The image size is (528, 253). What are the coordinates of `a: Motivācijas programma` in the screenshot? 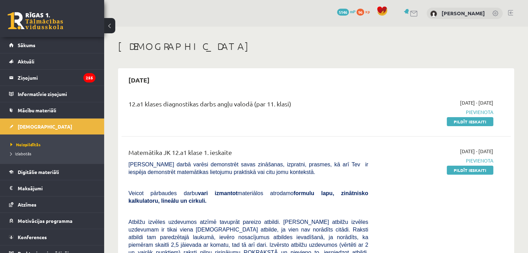 It's located at (52, 221).